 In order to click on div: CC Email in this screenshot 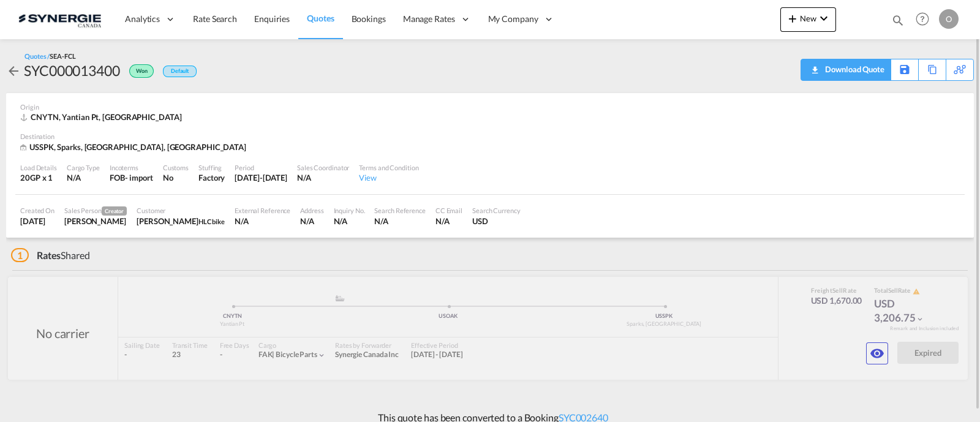, I will do `click(449, 210)`.